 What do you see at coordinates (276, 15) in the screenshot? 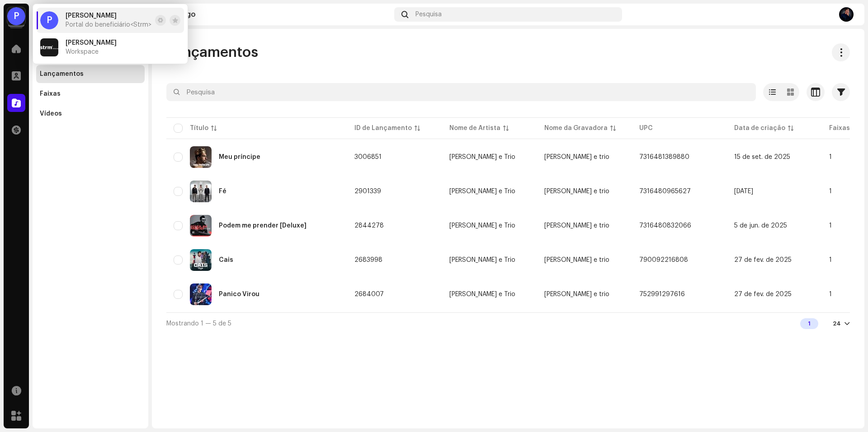
I see `div: Catálogo` at bounding box center [276, 15].